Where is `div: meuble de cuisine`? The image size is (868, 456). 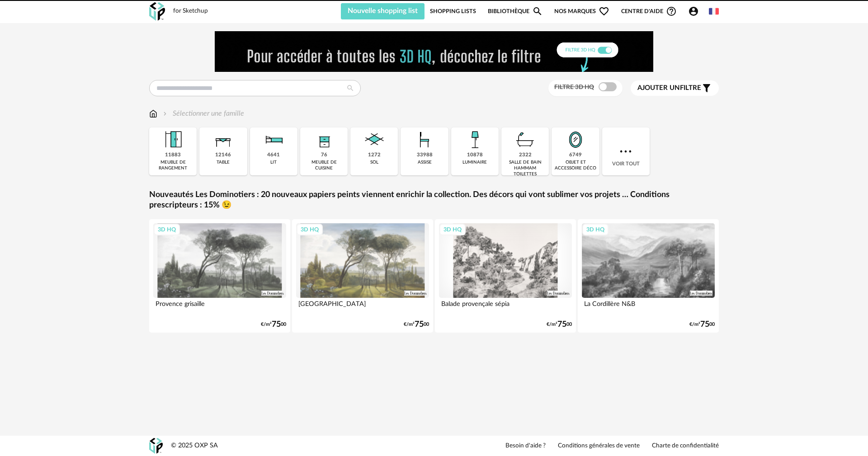 div: meuble de cuisine is located at coordinates (324, 166).